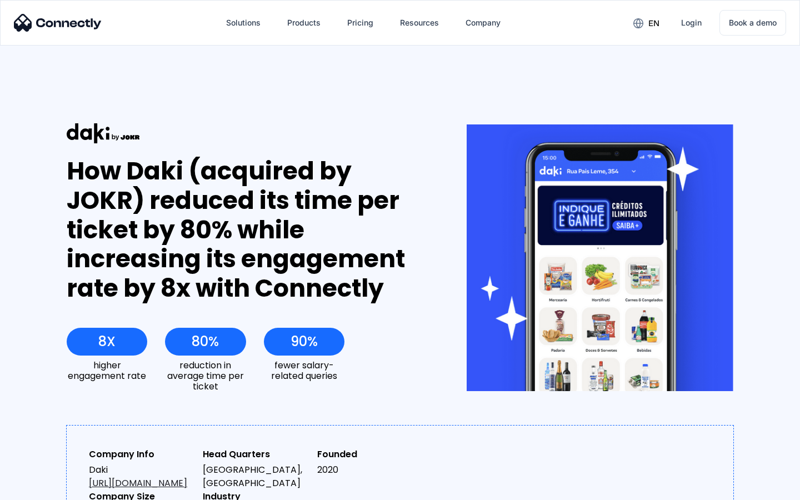  Describe the element at coordinates (304, 23) in the screenshot. I see `div: Products` at that location.